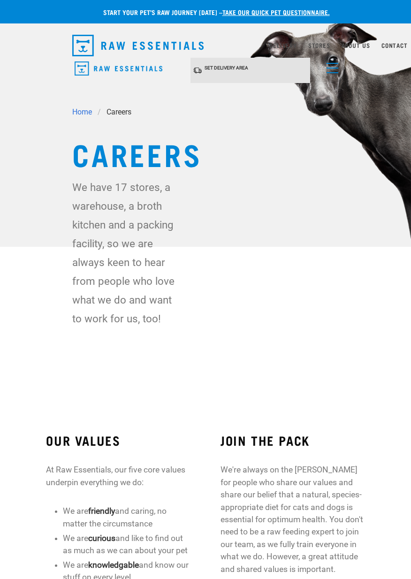  I want to click on h1: Careers, so click(206, 153).